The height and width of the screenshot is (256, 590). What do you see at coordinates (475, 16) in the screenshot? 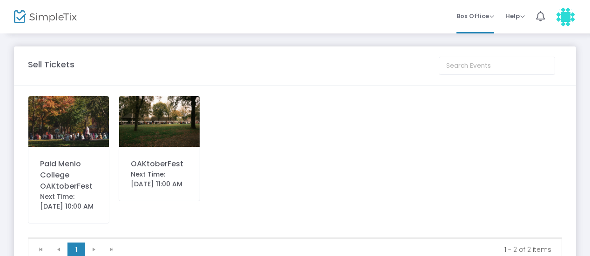
I see `span: Box Office` at bounding box center [475, 16].